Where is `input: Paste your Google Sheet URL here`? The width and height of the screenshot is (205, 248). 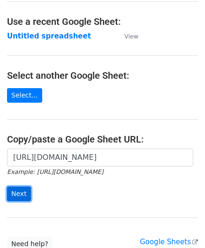 input: Paste your Google Sheet URL here is located at coordinates (100, 158).